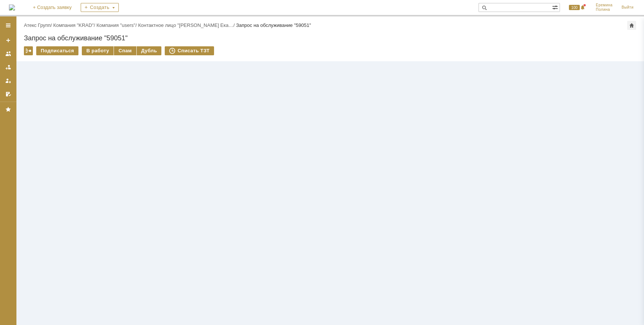 This screenshot has height=325, width=644. What do you see at coordinates (8, 54) in the screenshot?
I see `a: Заявки на командах` at bounding box center [8, 54].